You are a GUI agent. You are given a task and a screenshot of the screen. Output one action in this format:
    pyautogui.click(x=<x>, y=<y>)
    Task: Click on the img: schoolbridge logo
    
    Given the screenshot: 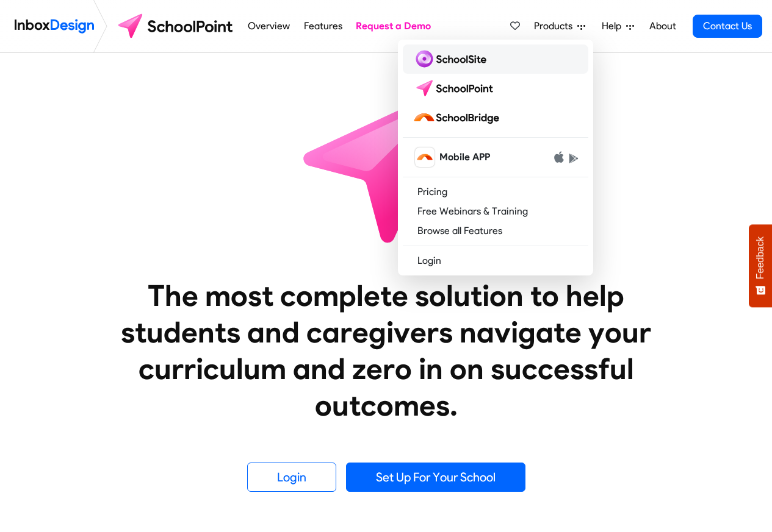 What is the action you would take?
    pyautogui.click(x=458, y=117)
    